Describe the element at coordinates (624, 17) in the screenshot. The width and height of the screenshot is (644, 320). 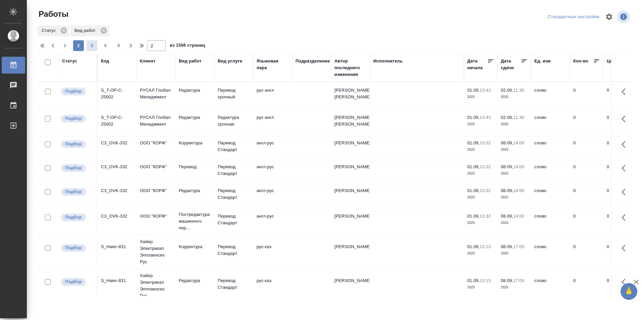
I see `span: Посмотреть информацию` at that location.